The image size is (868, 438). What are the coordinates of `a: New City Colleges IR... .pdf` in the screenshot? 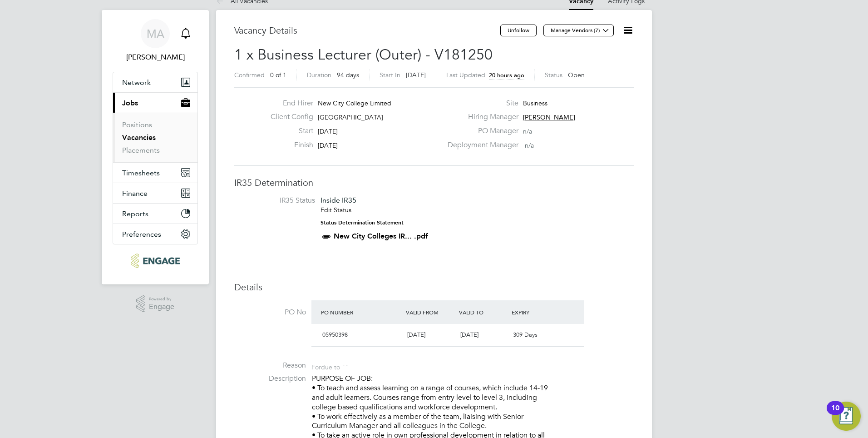 It's located at (381, 236).